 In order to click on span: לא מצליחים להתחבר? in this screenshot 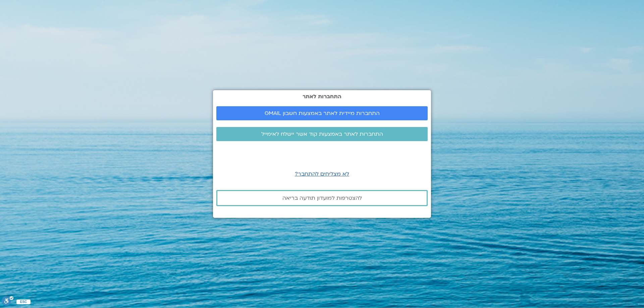, I will do `click(322, 174)`.